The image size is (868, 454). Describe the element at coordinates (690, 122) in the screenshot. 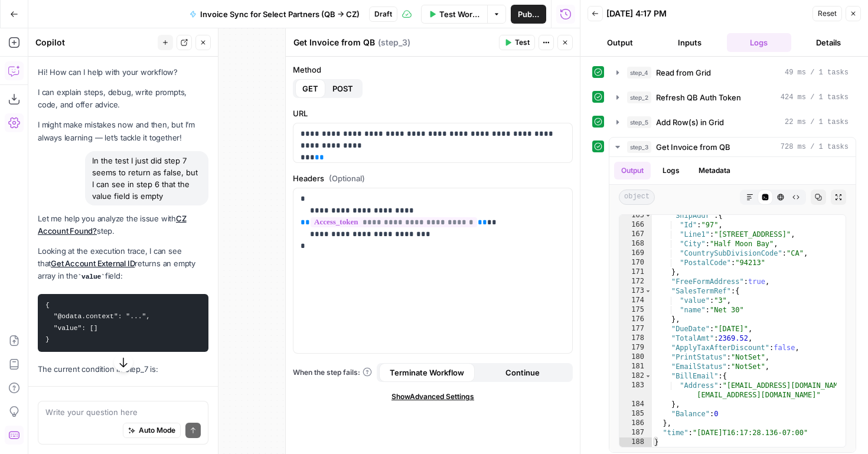

I see `span: Add Row(s) in Grid` at that location.